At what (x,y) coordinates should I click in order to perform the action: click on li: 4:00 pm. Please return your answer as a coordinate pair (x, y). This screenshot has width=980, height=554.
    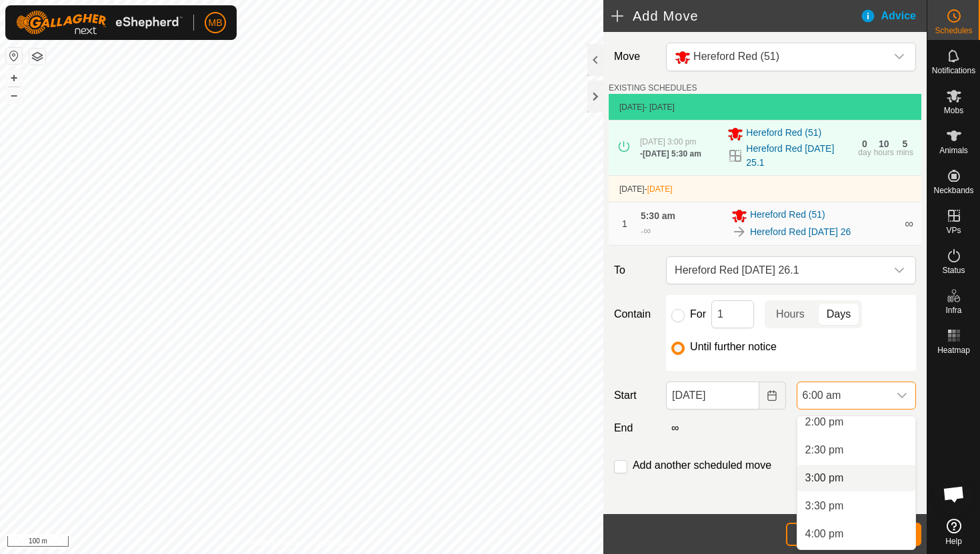
    Looking at the image, I should click on (856, 534).